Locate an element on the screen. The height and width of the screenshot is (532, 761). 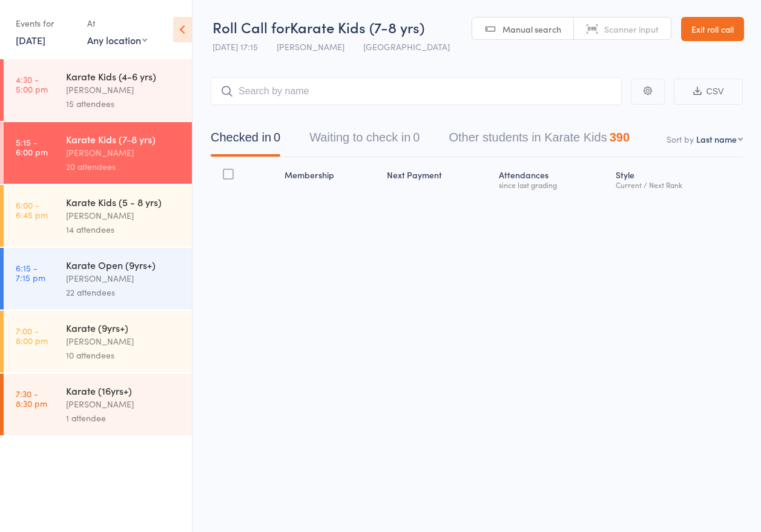
div: Events for is located at coordinates (46, 23).